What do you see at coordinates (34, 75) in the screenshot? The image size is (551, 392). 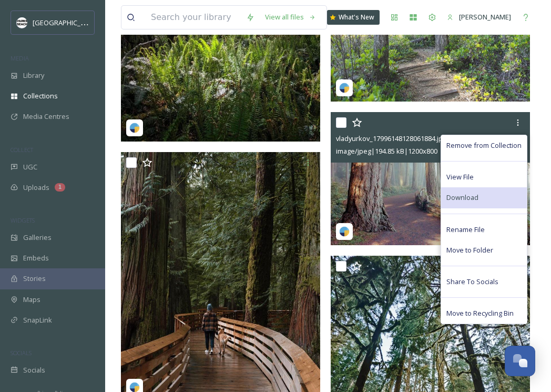 I see `span: Library` at bounding box center [34, 75].